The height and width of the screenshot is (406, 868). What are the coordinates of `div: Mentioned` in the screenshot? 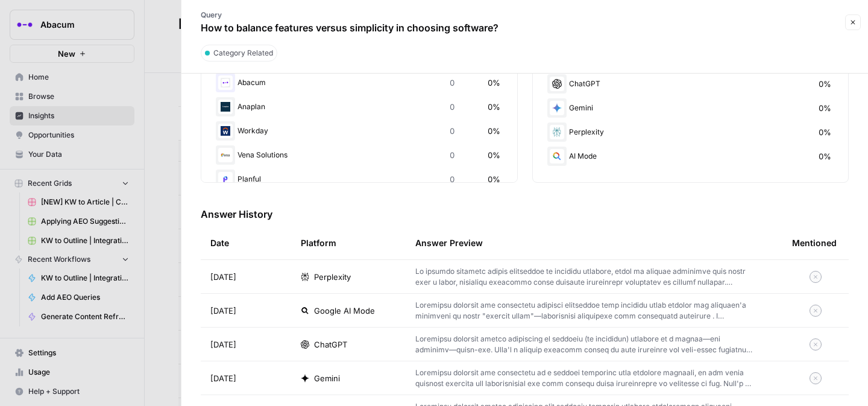 It's located at (814, 242).